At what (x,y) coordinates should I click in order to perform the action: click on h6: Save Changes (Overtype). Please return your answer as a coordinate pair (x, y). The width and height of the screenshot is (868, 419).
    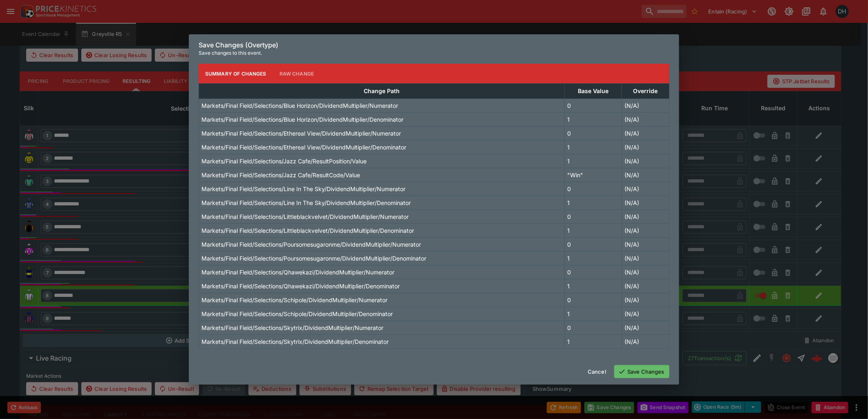
    Looking at the image, I should click on (434, 45).